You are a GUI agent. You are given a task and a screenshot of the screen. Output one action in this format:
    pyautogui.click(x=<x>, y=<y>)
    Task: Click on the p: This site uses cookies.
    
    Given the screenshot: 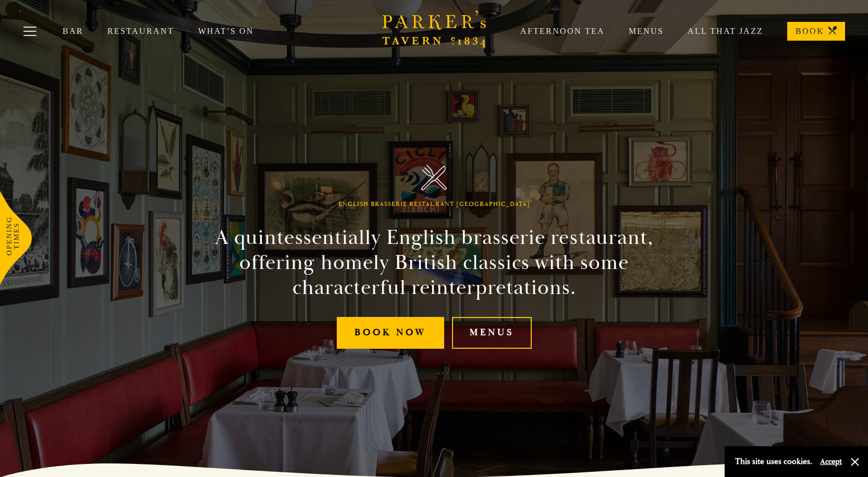 What is the action you would take?
    pyautogui.click(x=774, y=462)
    